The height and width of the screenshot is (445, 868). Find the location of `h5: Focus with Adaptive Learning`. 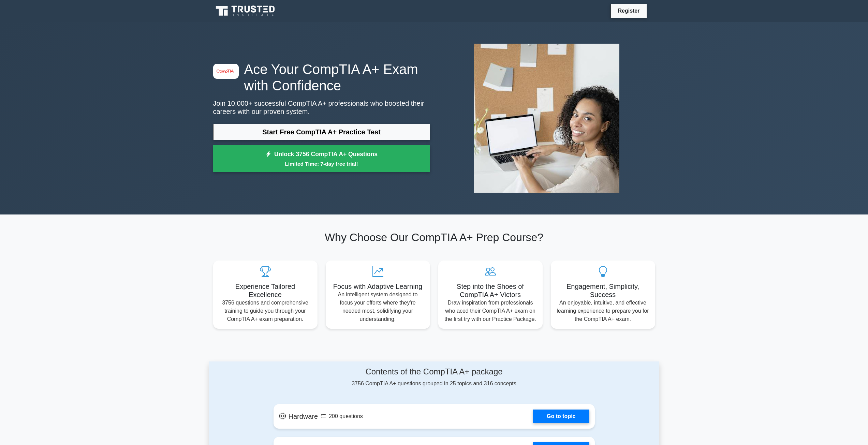

h5: Focus with Adaptive Learning is located at coordinates (378, 287).